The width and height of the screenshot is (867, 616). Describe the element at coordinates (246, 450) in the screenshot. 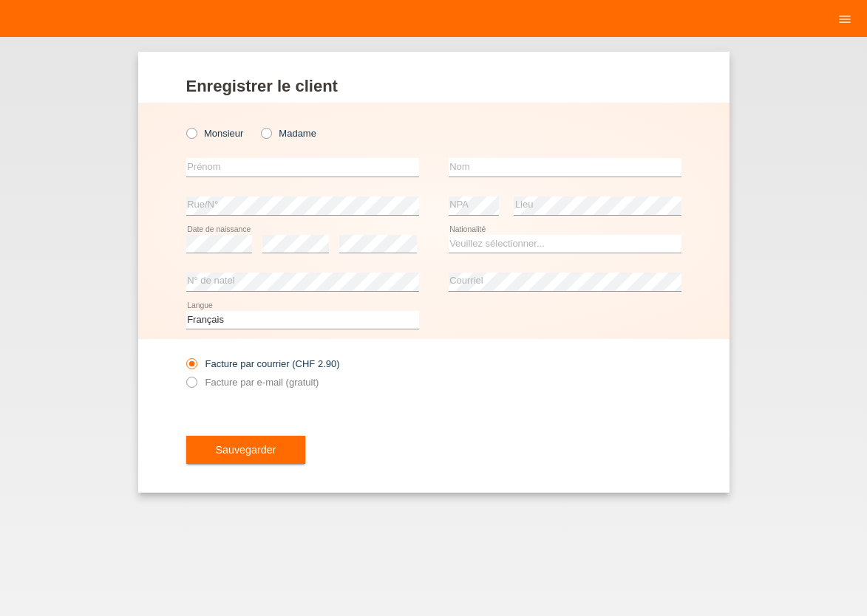

I see `span: Sauvegarder` at that location.